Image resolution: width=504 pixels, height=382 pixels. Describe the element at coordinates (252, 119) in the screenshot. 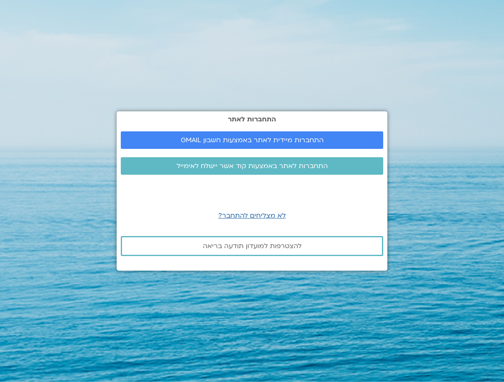

I see `h2: התחברות לאתר` at that location.